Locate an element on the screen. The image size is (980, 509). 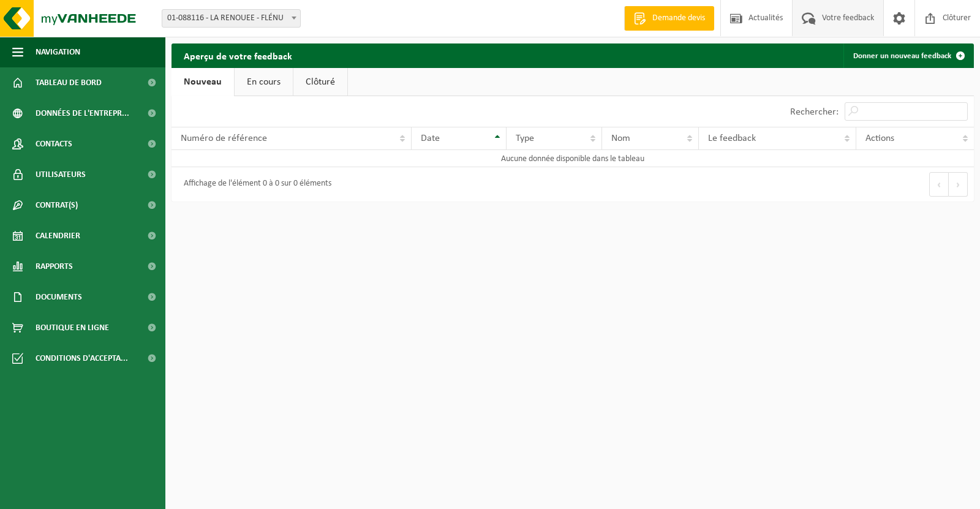
a: Clôturé is located at coordinates (320, 82).